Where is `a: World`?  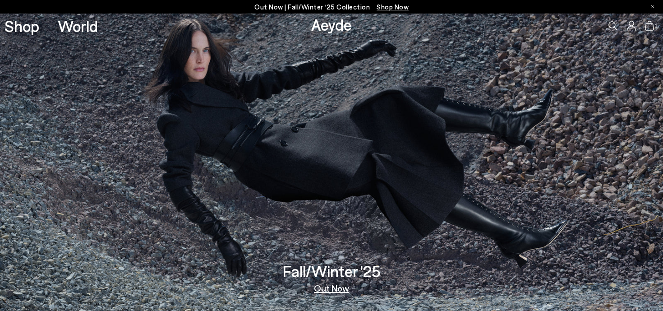
a: World is located at coordinates (78, 26).